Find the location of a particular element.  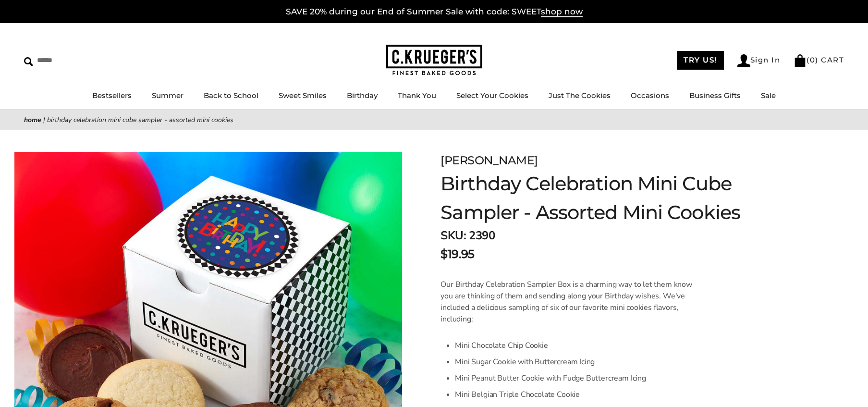

a: Occasions is located at coordinates (650, 95).